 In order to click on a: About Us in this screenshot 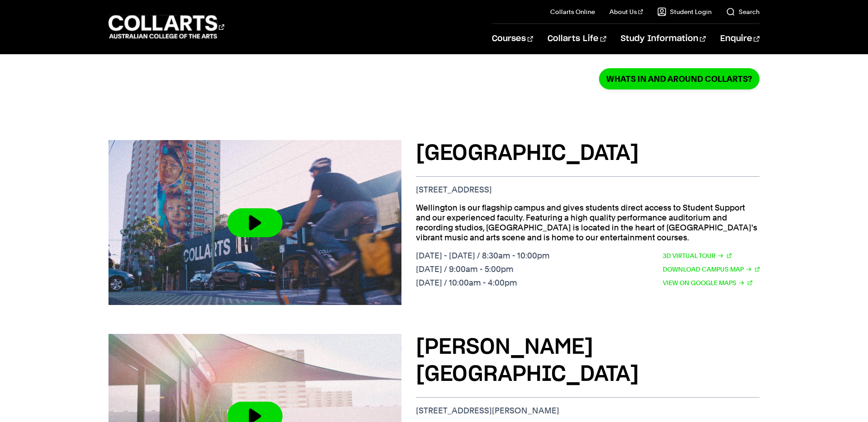, I will do `click(626, 12)`.